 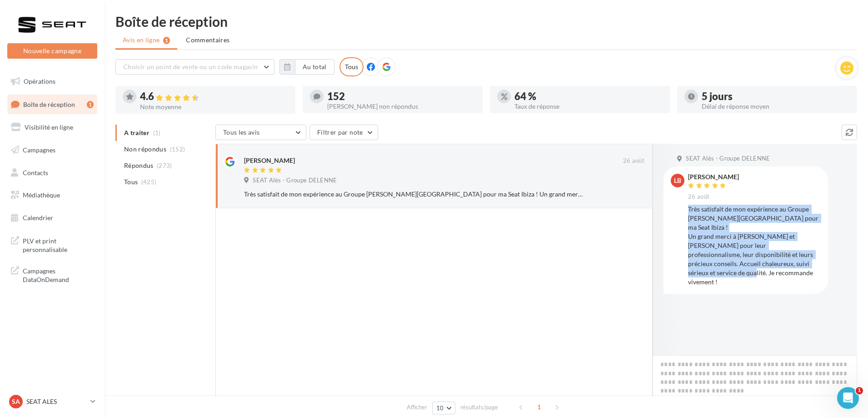 What do you see at coordinates (776, 106) in the screenshot?
I see `div: Délai de réponse moyen` at bounding box center [776, 106].